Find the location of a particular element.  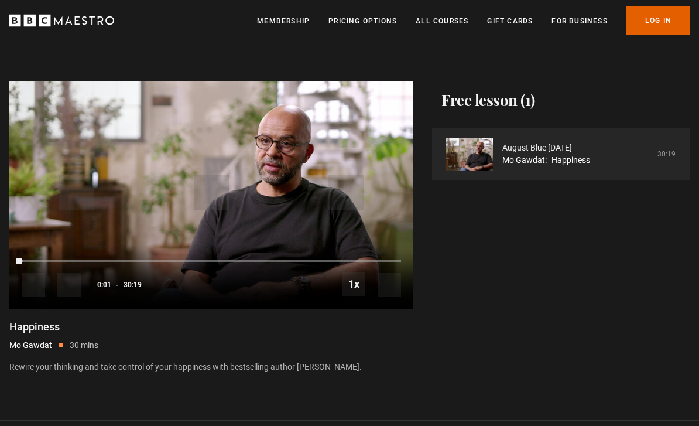

video-js: Video Player is located at coordinates (211, 195).